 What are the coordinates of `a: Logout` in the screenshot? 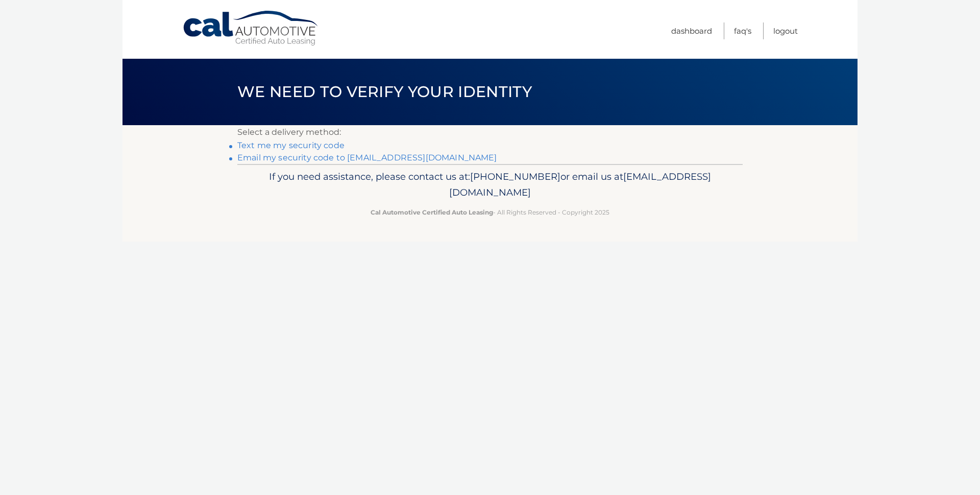 It's located at (786, 31).